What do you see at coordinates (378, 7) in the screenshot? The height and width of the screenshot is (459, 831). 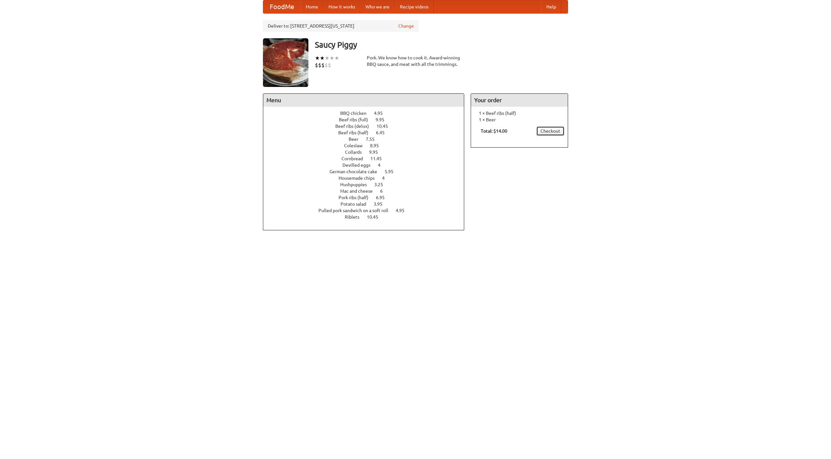 I see `a: Who we are` at bounding box center [378, 7].